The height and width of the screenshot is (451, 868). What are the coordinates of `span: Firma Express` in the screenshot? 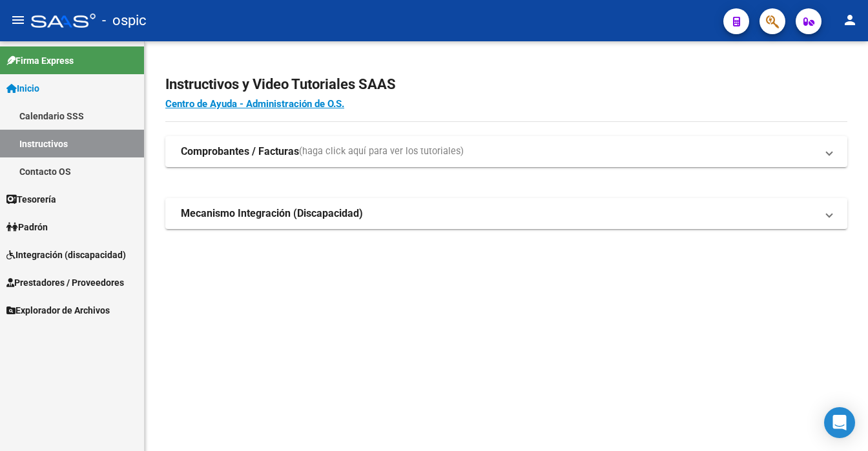 It's located at (40, 60).